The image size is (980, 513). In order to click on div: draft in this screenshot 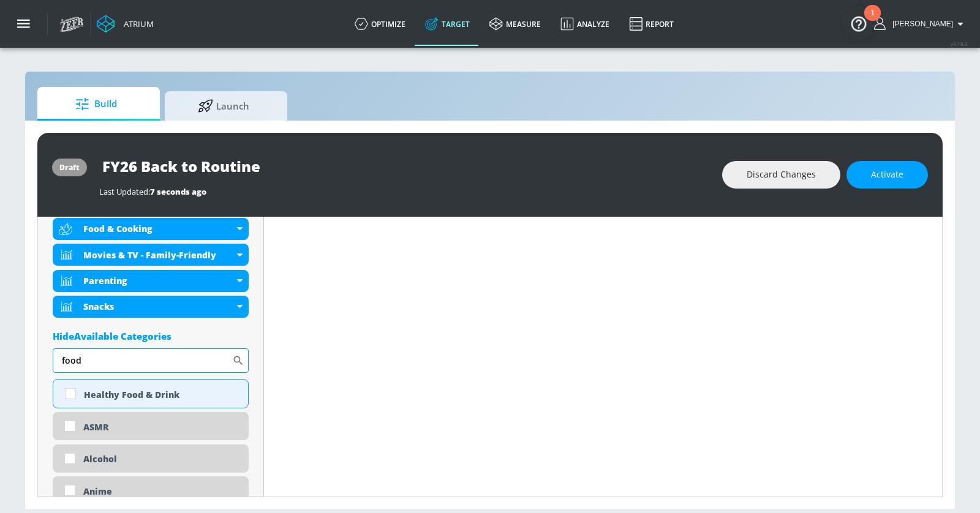, I will do `click(69, 167)`.